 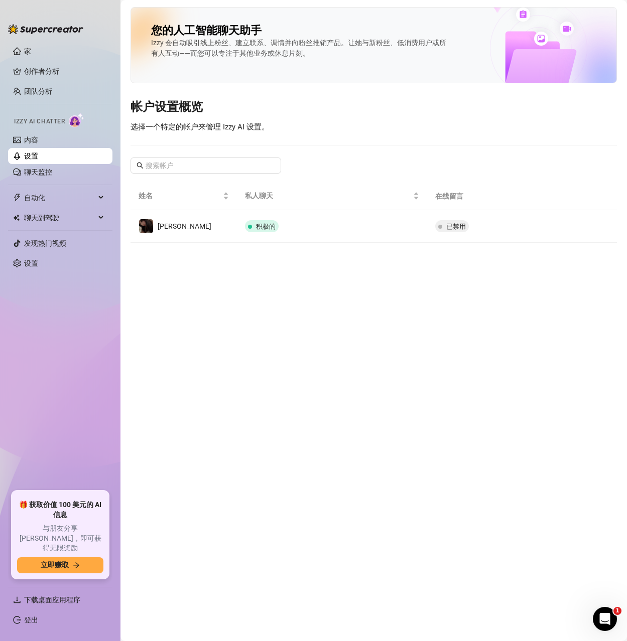 I want to click on a: 发现热门视频, so click(x=45, y=243).